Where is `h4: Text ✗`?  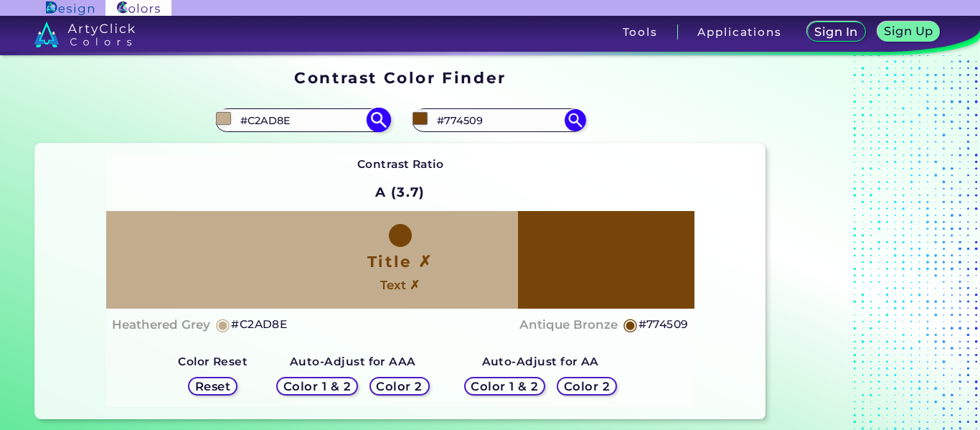 h4: Text ✗ is located at coordinates (400, 286).